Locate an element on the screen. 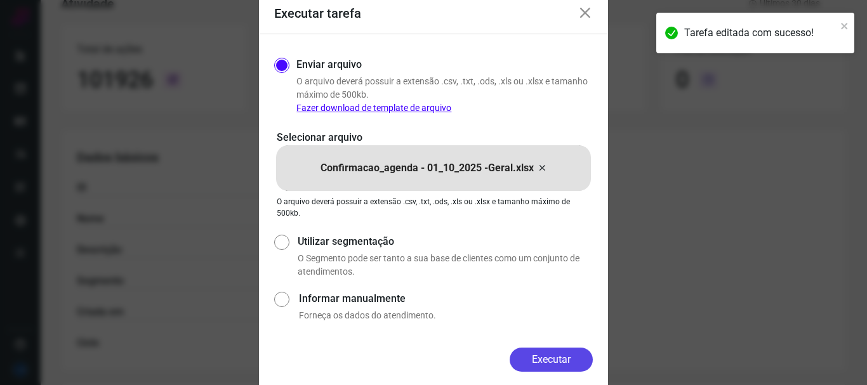 This screenshot has width=867, height=385. h3: Executar tarefa is located at coordinates (318, 13).